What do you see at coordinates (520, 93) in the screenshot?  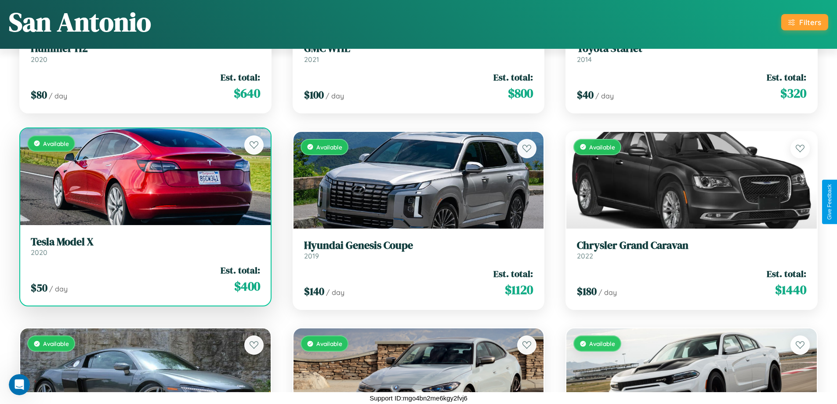 I see `span: $ 800` at bounding box center [520, 93].